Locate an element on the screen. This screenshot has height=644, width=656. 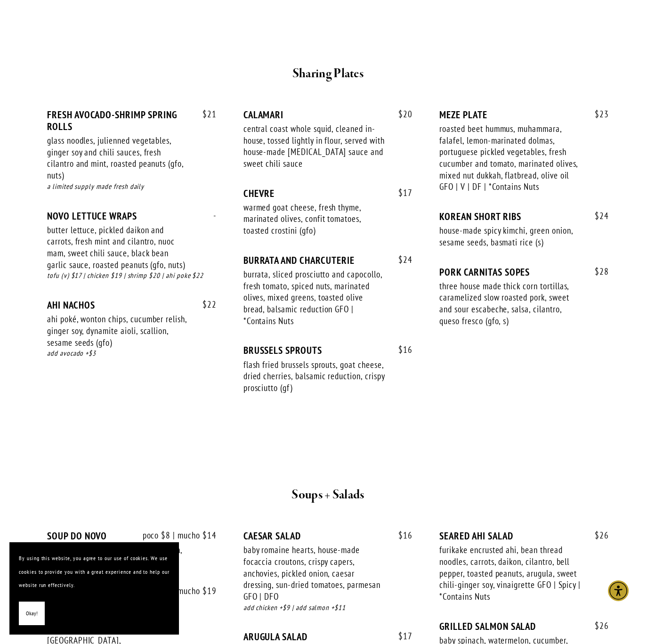
span: poco $8 | mucho $14 is located at coordinates (175, 535).